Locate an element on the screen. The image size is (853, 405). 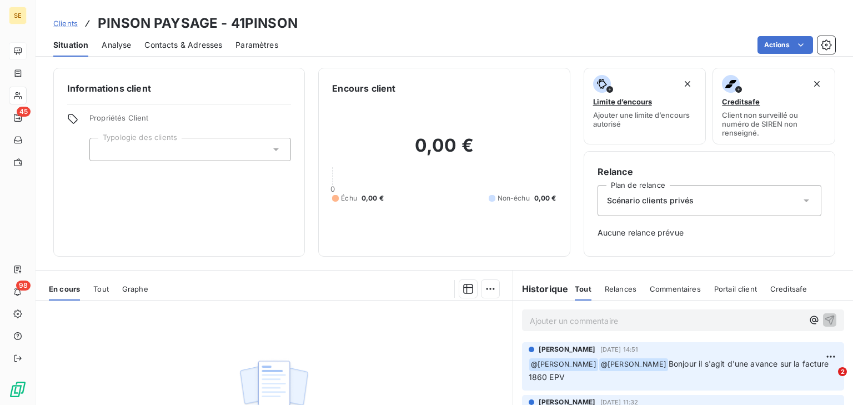
button: Limite d’encoursAjouter une limite d’encours autorisé is located at coordinates (645, 106).